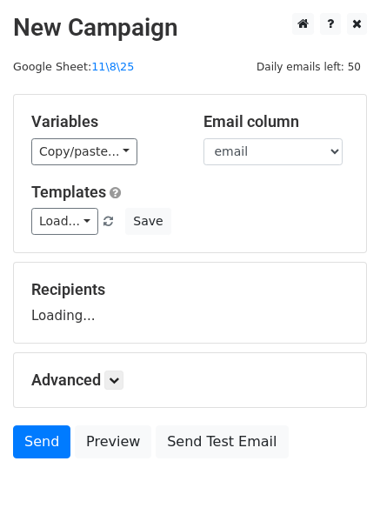 Image resolution: width=380 pixels, height=508 pixels. I want to click on a: Templates, so click(69, 192).